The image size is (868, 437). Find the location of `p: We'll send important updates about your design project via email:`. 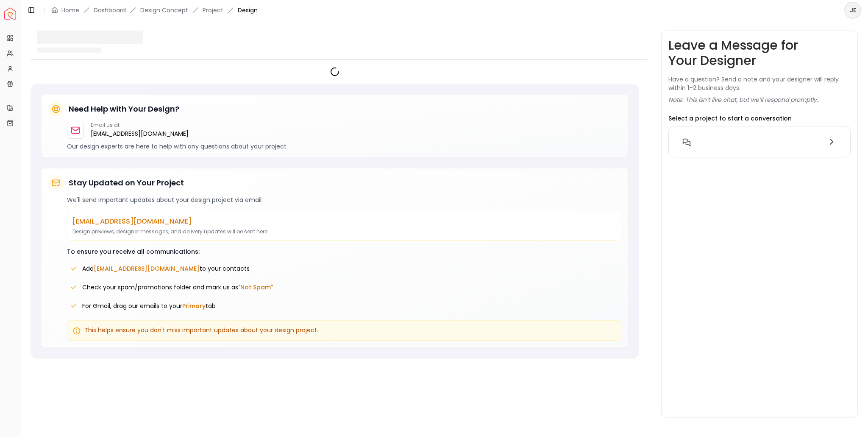

p: We'll send important updates about your design project via email: is located at coordinates (344, 200).